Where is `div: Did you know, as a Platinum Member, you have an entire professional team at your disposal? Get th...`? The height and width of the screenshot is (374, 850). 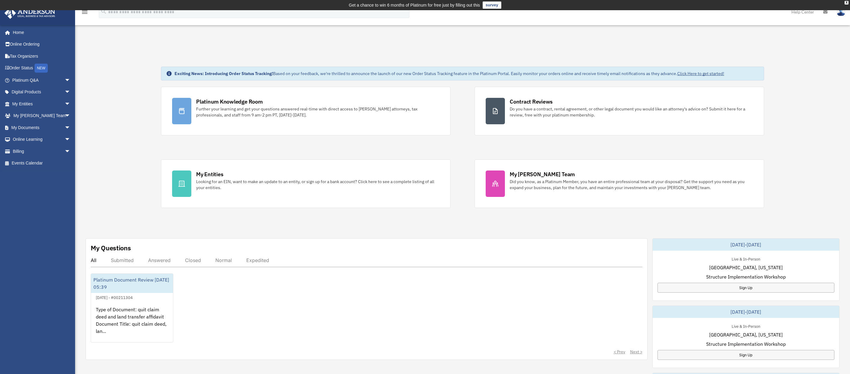
div: Did you know, as a Platinum Member, you have an entire professional team at your disposal? Get th... is located at coordinates (631, 185).